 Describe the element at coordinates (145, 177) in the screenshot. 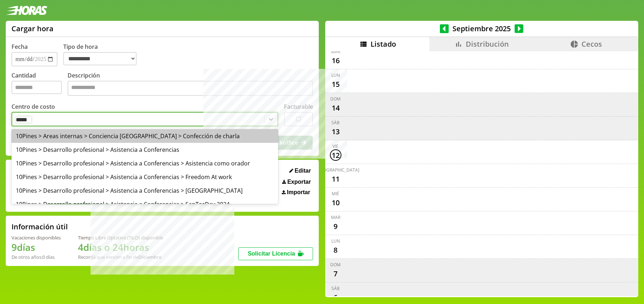

I see `div: 10Pines > Desarrollo profesional > Asistencia a Conferencias > Freedom At work` at that location.